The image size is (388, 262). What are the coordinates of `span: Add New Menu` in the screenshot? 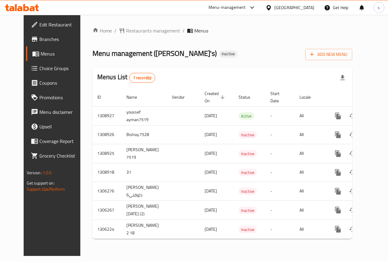 It's located at (328, 54).